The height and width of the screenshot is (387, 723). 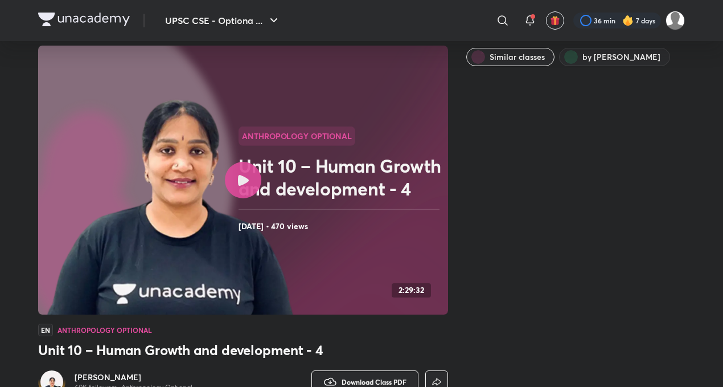 I want to click on span: EN, so click(x=46, y=330).